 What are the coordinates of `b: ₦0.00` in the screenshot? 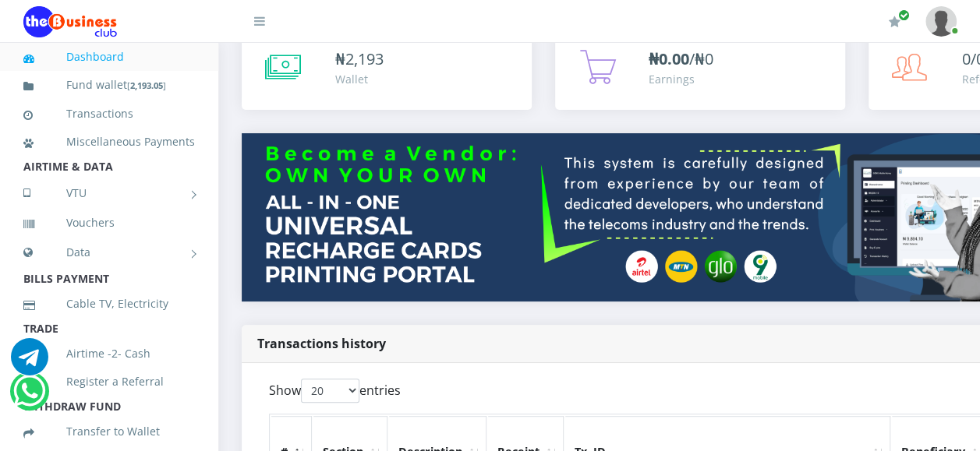 It's located at (669, 58).